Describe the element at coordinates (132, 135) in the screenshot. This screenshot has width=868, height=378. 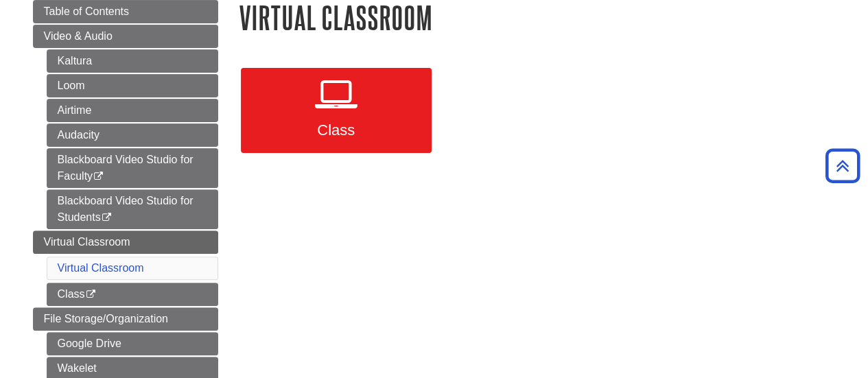
I see `a: Audacity` at that location.